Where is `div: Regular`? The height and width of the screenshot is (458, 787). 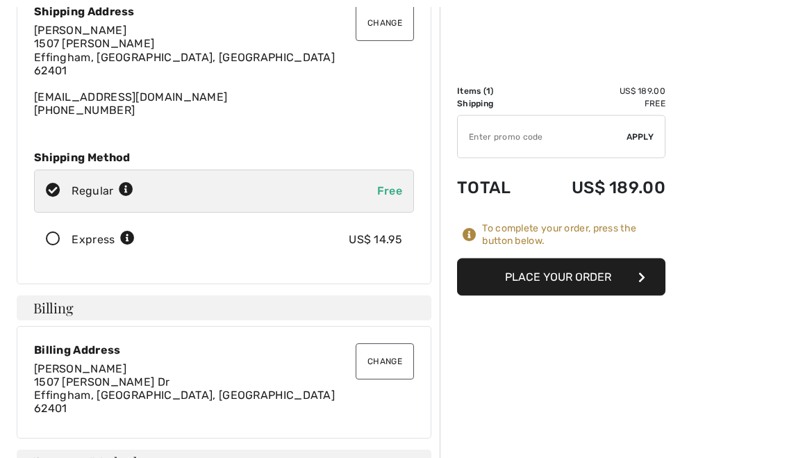 div: Regular is located at coordinates (102, 192).